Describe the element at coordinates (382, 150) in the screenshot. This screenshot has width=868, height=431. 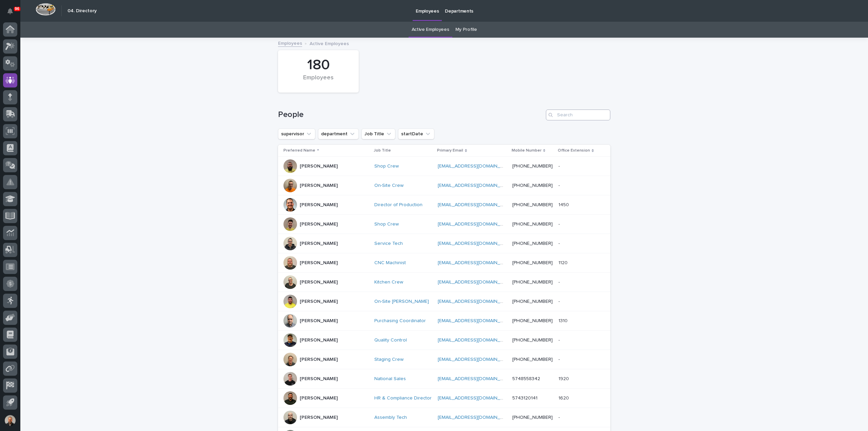
I see `p: Job Title` at that location.